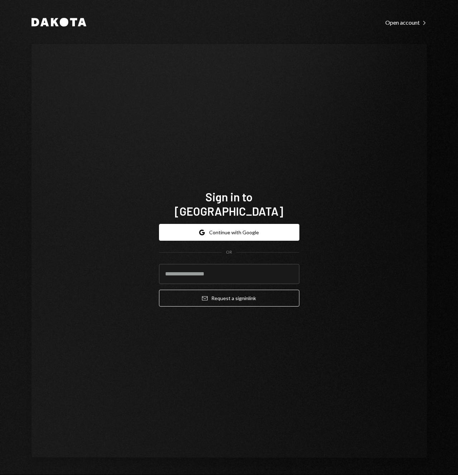 The height and width of the screenshot is (475, 458). I want to click on button: Continue with Google, so click(229, 232).